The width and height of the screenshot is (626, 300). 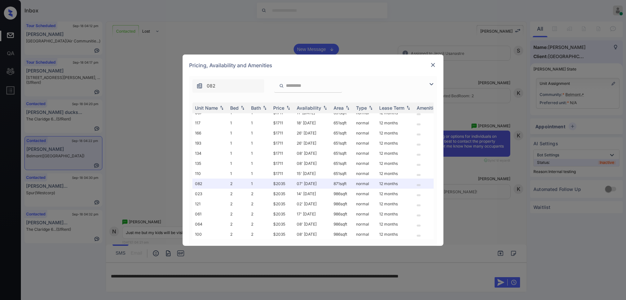 I want to click on td: 023, so click(x=210, y=193).